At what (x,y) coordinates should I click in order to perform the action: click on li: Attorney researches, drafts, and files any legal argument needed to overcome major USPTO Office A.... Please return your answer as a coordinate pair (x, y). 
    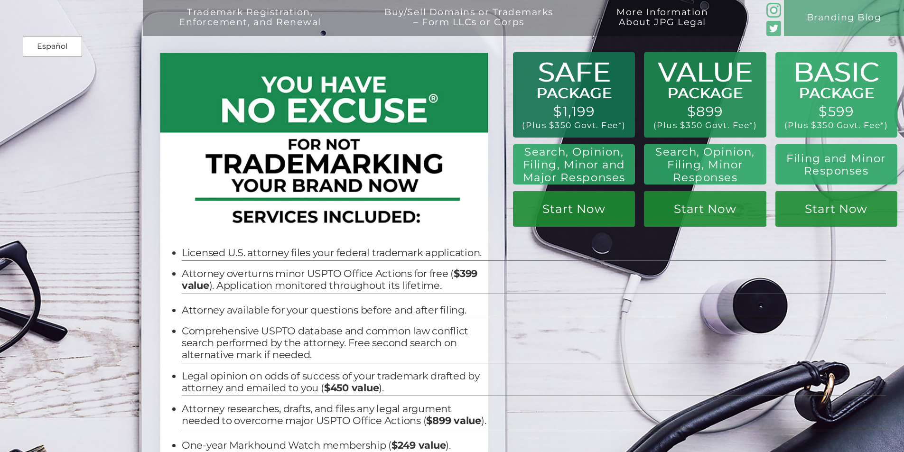
    Looking at the image, I should click on (334, 415).